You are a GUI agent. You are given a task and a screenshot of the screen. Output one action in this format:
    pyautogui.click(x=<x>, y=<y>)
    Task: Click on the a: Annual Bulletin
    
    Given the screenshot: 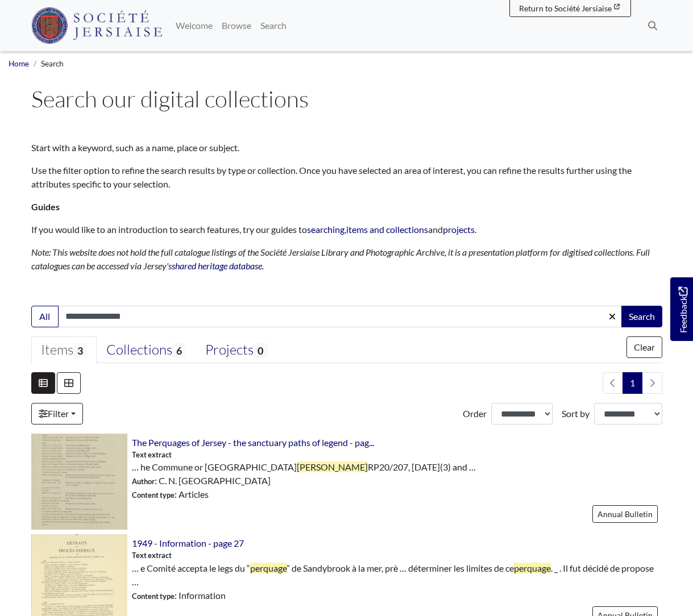 What is the action you would take?
    pyautogui.click(x=625, y=514)
    